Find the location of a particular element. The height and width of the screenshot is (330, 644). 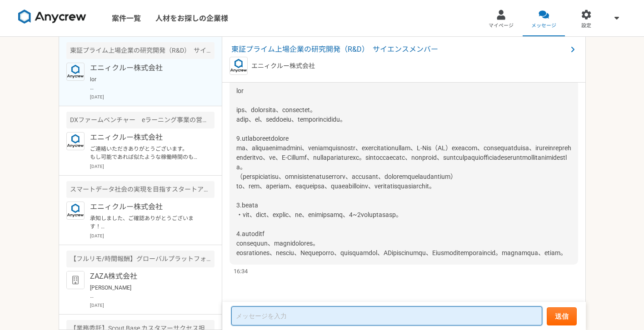

div: DXファームベンチャー eラーニング事業の営業業務（講師の獲得や稼働サポート） is located at coordinates (140, 120).